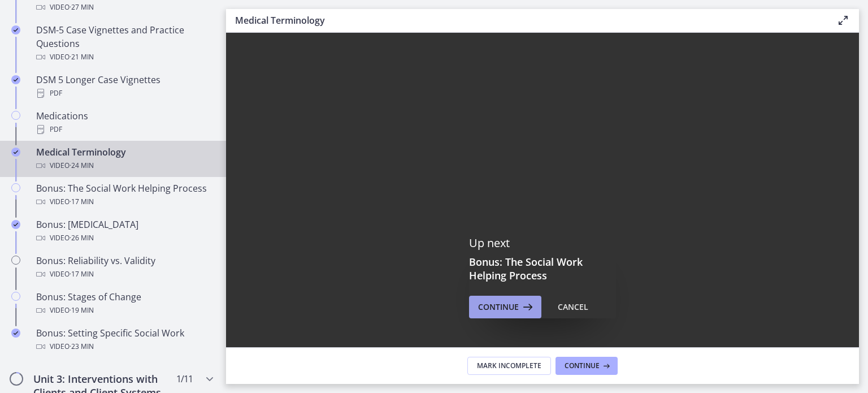 This screenshot has width=868, height=393. What do you see at coordinates (82, 166) in the screenshot?
I see `span: · 24 min` at bounding box center [82, 166].